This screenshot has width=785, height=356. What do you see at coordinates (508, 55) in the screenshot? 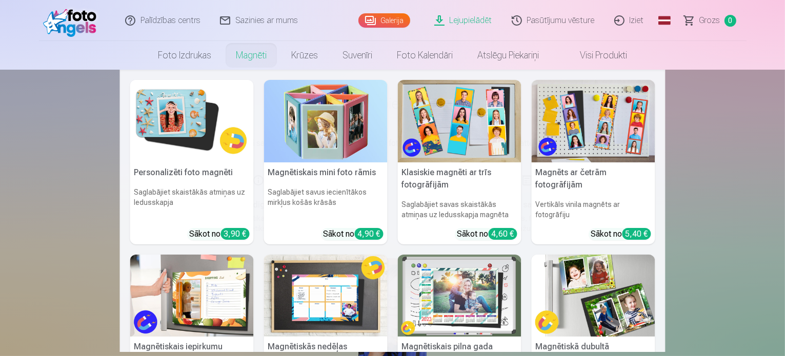
I see `a: Atslēgu piekariņi` at bounding box center [508, 55].